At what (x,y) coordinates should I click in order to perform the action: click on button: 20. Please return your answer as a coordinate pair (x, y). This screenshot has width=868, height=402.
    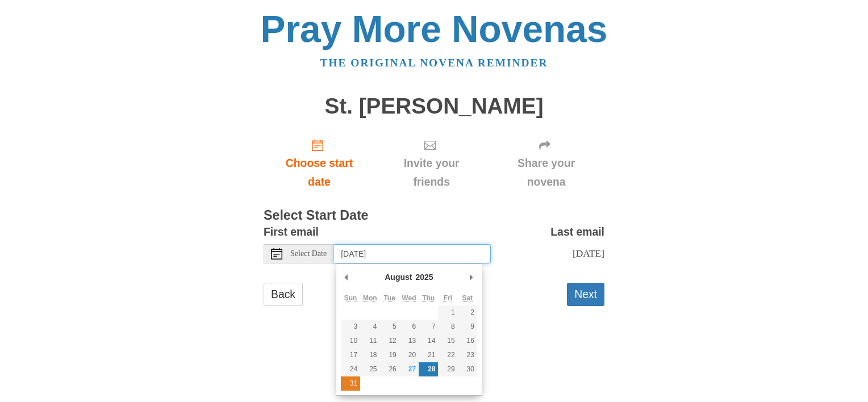
    Looking at the image, I should click on (409, 355).